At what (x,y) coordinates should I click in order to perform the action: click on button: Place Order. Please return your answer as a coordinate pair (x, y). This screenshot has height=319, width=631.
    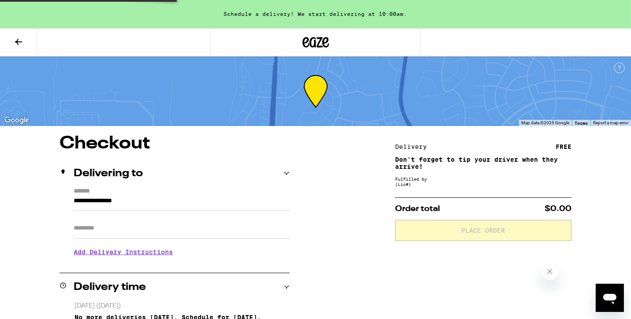
    Looking at the image, I should click on (483, 231).